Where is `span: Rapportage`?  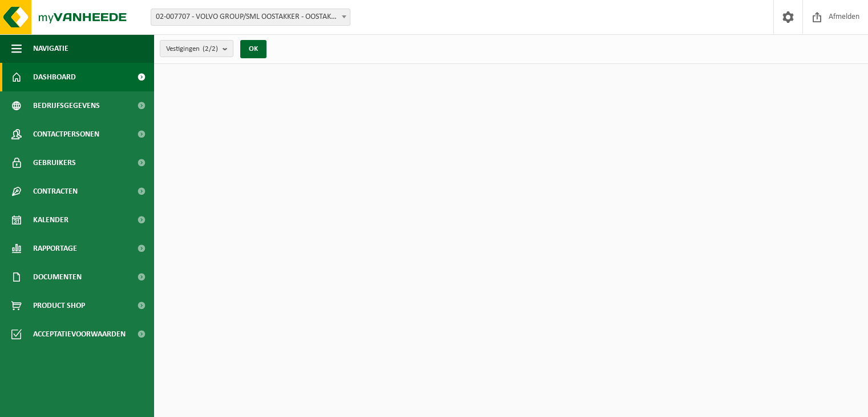
span: Rapportage is located at coordinates (55, 248).